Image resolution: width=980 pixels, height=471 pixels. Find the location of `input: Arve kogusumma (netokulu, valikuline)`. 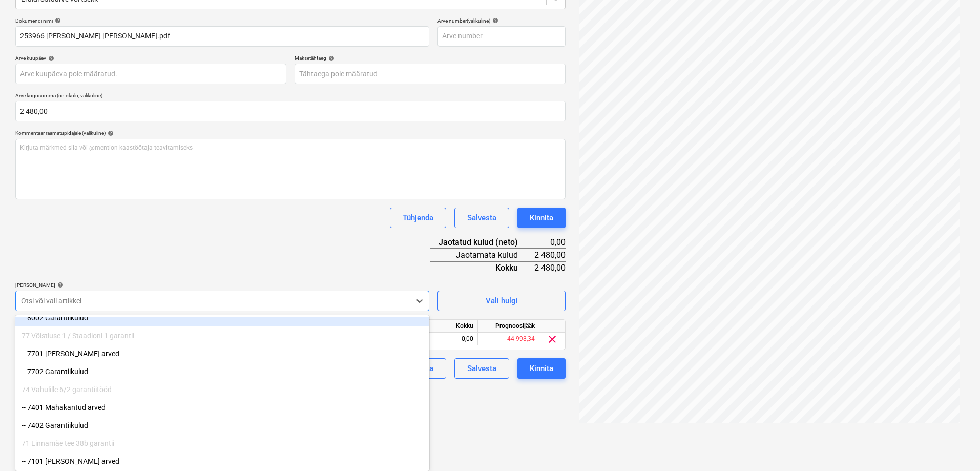

input: Arve kogusumma (netokulu, valikuline) is located at coordinates (291, 111).